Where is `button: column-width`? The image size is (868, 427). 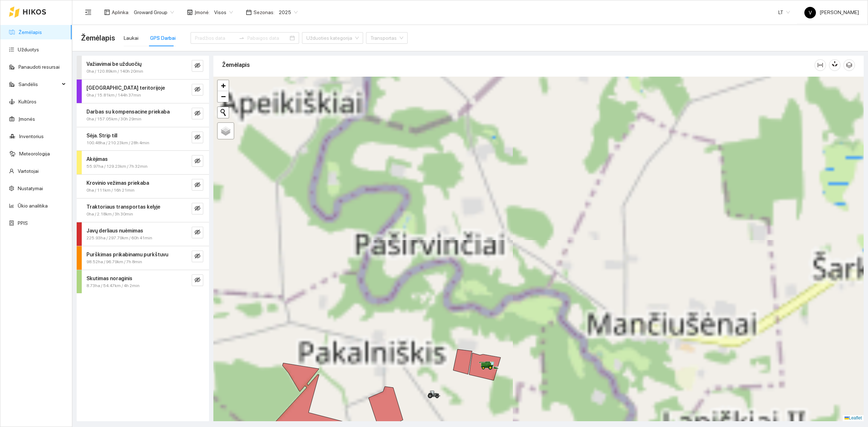
button: column-width is located at coordinates (820, 65).